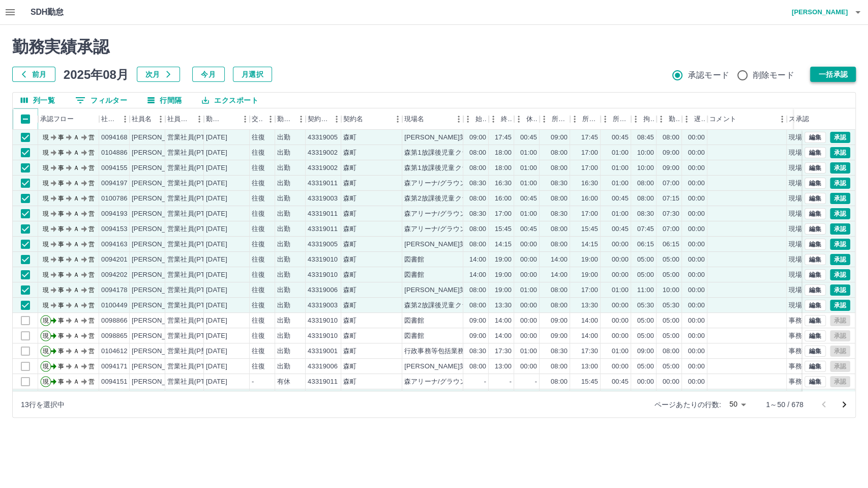  What do you see at coordinates (440, 199) in the screenshot?
I see `div: 森第2放課後児童クラブ` at bounding box center [440, 199].